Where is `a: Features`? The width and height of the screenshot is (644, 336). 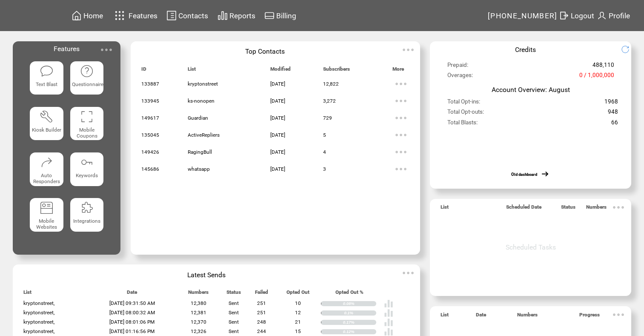
a: Features is located at coordinates (135, 16).